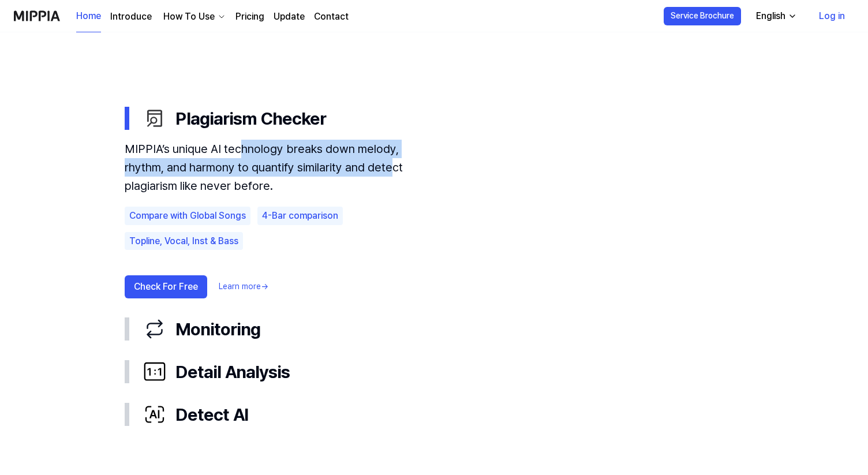  I want to click on button: English, so click(775, 16).